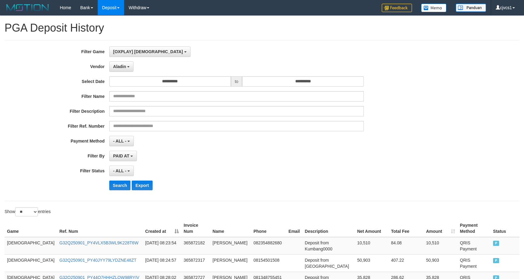  What do you see at coordinates (407, 246) in the screenshot?
I see `td: 84.08` at bounding box center [407, 246].